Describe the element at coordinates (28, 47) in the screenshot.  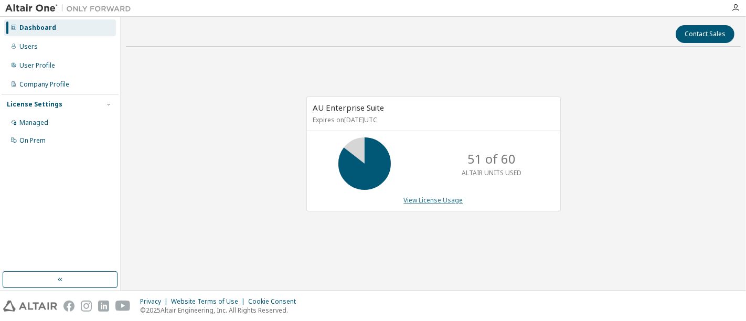
I see `div: Users` at that location.